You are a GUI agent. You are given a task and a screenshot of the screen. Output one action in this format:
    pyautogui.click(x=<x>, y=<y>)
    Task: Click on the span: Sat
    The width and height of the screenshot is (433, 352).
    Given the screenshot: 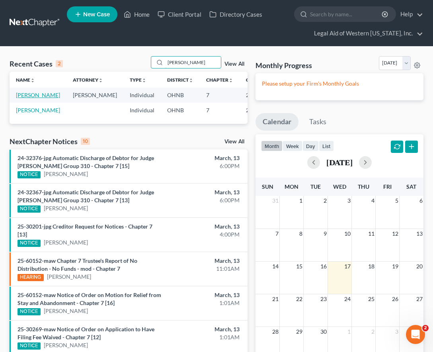 What is the action you would take?
    pyautogui.click(x=411, y=186)
    